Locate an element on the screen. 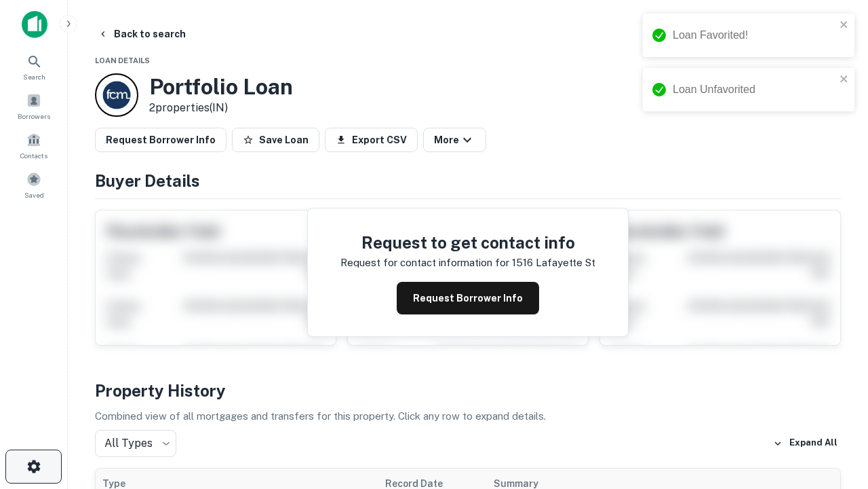 The image size is (868, 489). h4: Buyer Details is located at coordinates (468, 181).